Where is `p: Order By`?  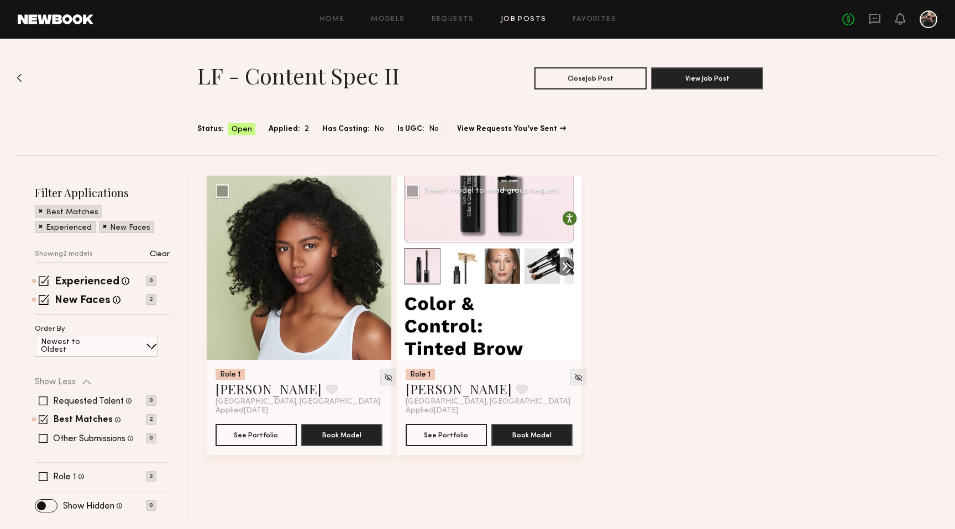
p: Order By is located at coordinates (50, 329).